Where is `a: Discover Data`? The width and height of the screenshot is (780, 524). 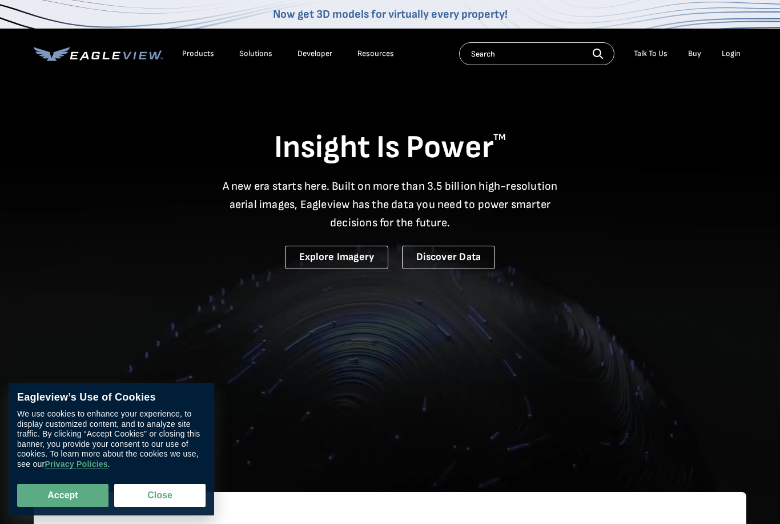
a: Discover Data is located at coordinates (448, 257).